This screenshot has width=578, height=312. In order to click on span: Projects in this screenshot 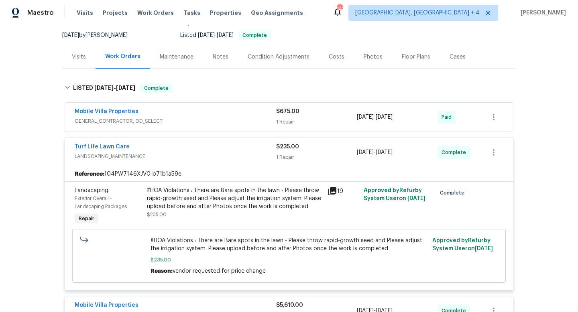, I will do `click(115, 13)`.